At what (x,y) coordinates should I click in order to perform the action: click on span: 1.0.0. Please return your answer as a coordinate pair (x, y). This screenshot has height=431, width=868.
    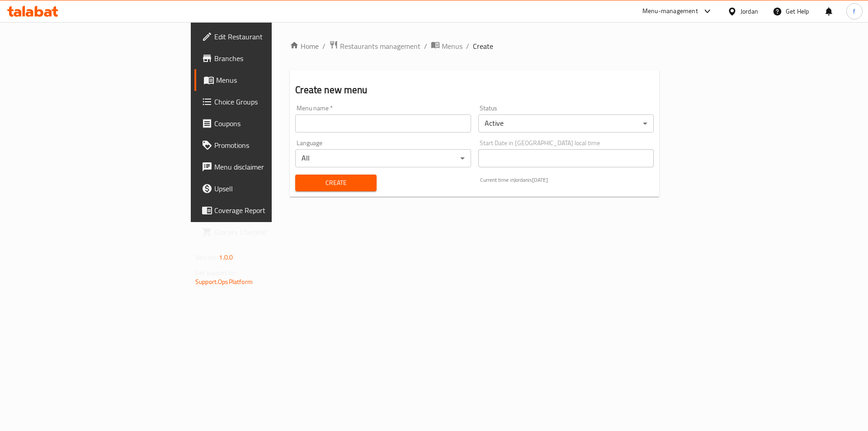
    Looking at the image, I should click on (225, 257).